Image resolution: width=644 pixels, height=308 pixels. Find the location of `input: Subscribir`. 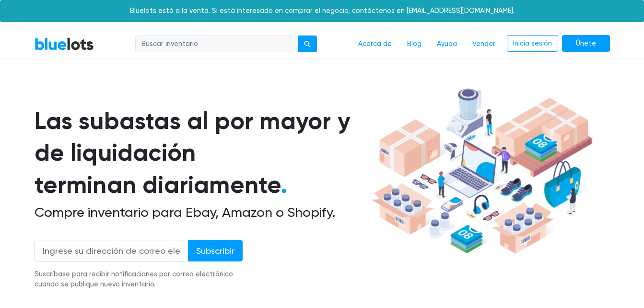

input: Subscribir is located at coordinates (215, 250).